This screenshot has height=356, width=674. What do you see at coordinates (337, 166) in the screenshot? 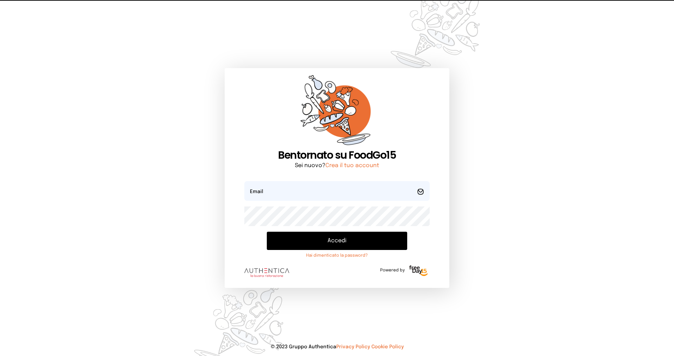
I see `p: Sei nuovo?` at bounding box center [337, 166].